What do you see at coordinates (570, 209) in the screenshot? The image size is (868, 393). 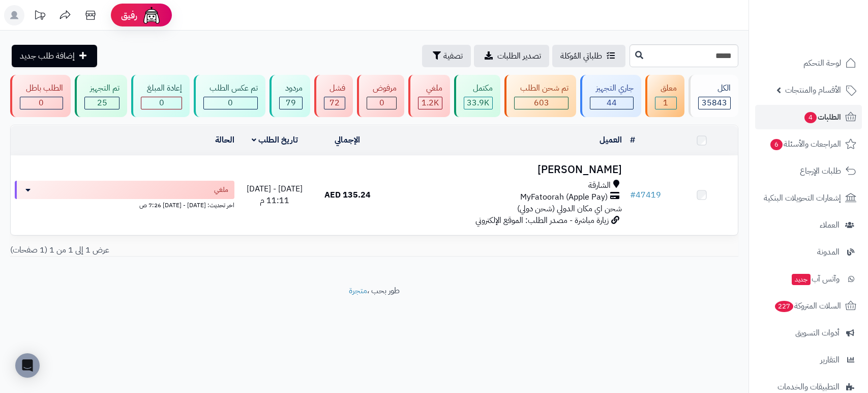 I see `span: شحن اي مكان الدولي (شحن دولي)` at bounding box center [570, 209].